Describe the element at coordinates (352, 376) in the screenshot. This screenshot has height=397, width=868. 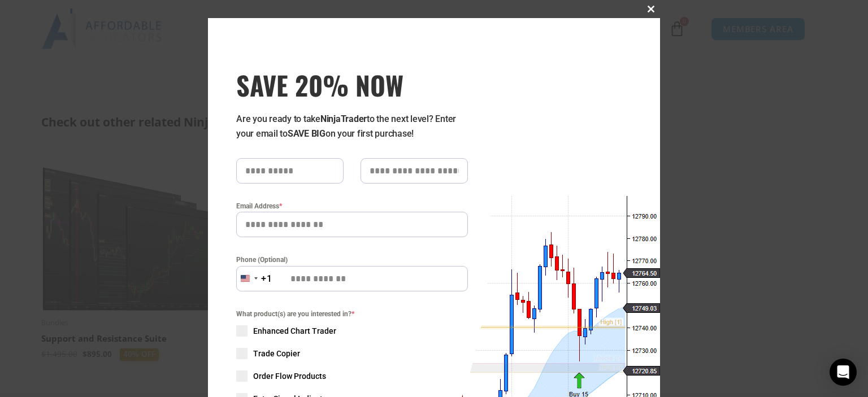
I see `label: Order Flow Products` at that location.